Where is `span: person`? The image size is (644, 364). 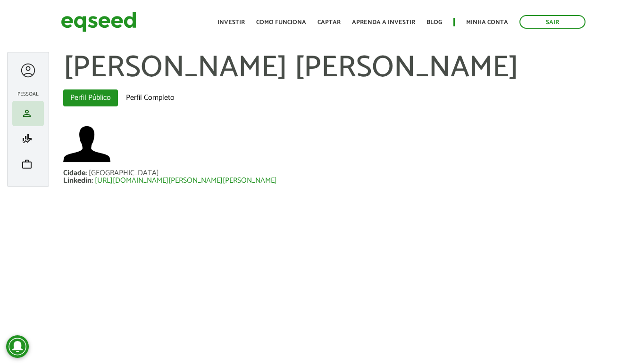 span: person is located at coordinates (27, 114).